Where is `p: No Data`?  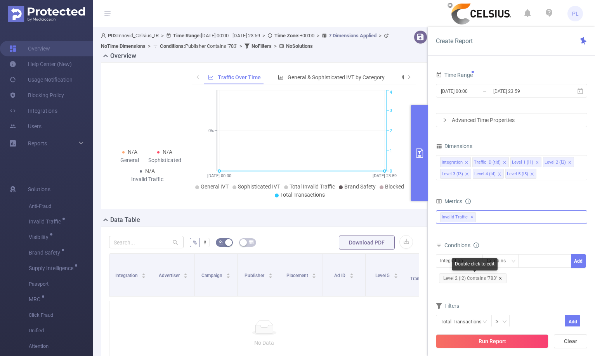
p: No Data is located at coordinates (264, 342).